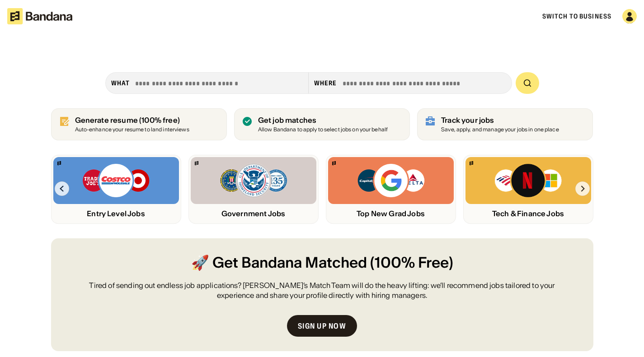  What do you see at coordinates (528, 189) in the screenshot?
I see `a: Bandana logoBank of America, Netflix, Microsoft logosTech & Finance Jobs` at bounding box center [528, 189].